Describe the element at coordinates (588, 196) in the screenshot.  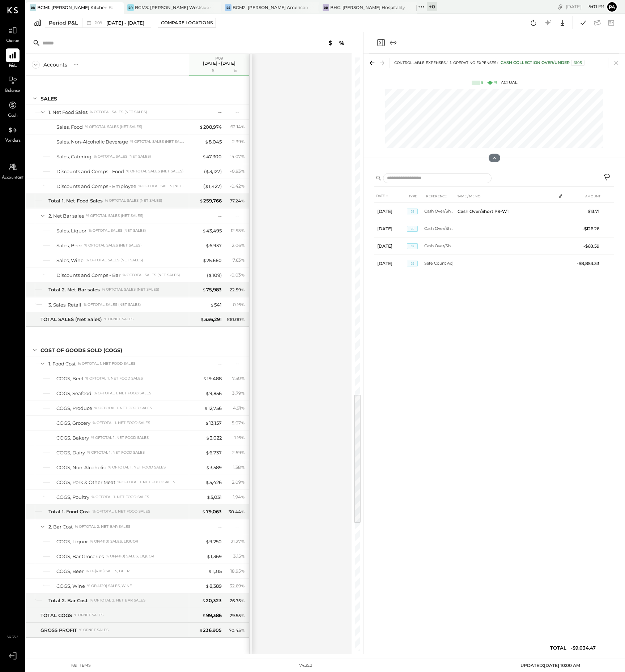
I see `th: AMOUNT` at that location.